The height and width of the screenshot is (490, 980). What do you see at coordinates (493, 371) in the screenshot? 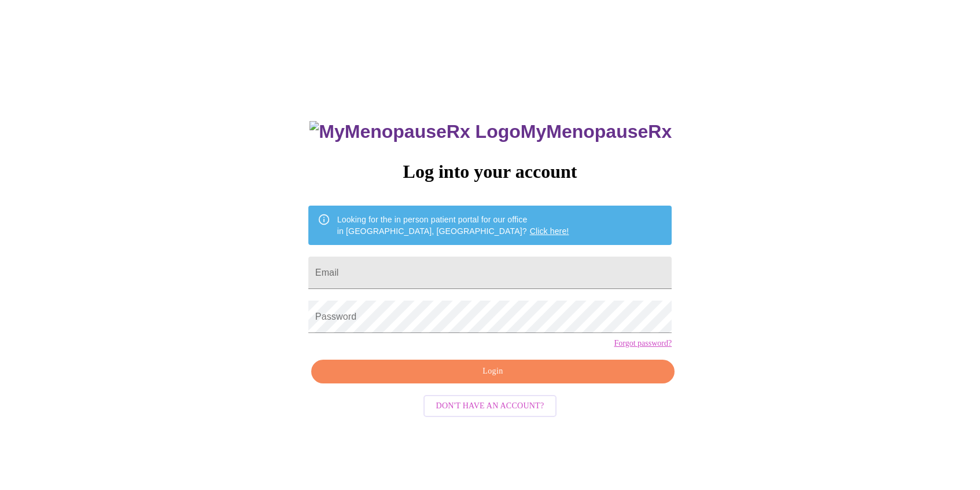
I see `button: Login` at bounding box center [493, 371].